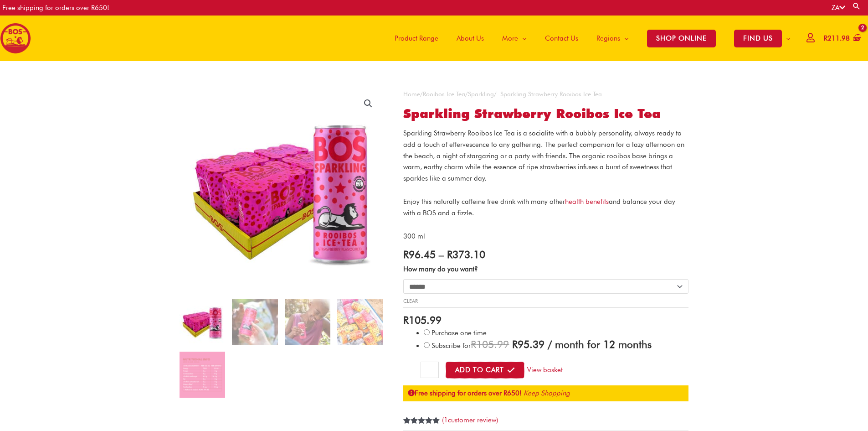 This screenshot has height=431, width=868. Describe the element at coordinates (758, 38) in the screenshot. I see `span: FIND US` at that location.